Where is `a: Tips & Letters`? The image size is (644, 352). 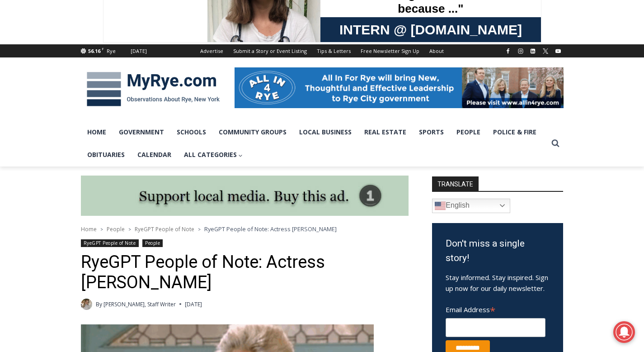 a: Tips & Letters is located at coordinates (334, 51).